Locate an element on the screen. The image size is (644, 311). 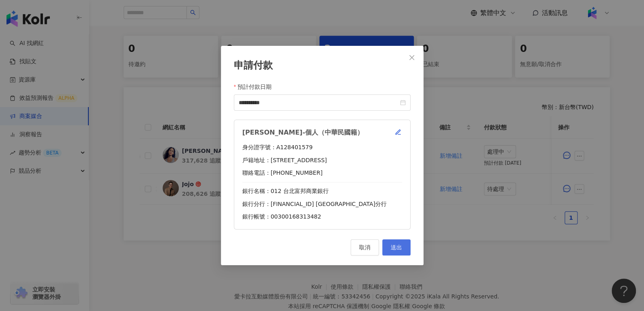
div: 申請付款 is located at coordinates (322, 66).